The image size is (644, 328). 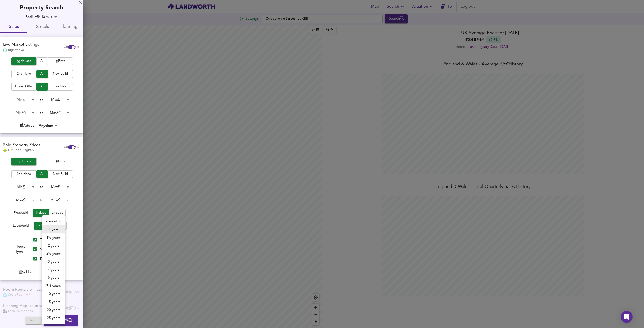 I want to click on li: 1 year, so click(x=53, y=229).